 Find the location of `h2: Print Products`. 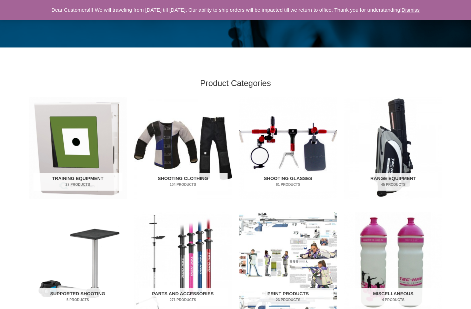

h2: Print Products is located at coordinates (288, 297).